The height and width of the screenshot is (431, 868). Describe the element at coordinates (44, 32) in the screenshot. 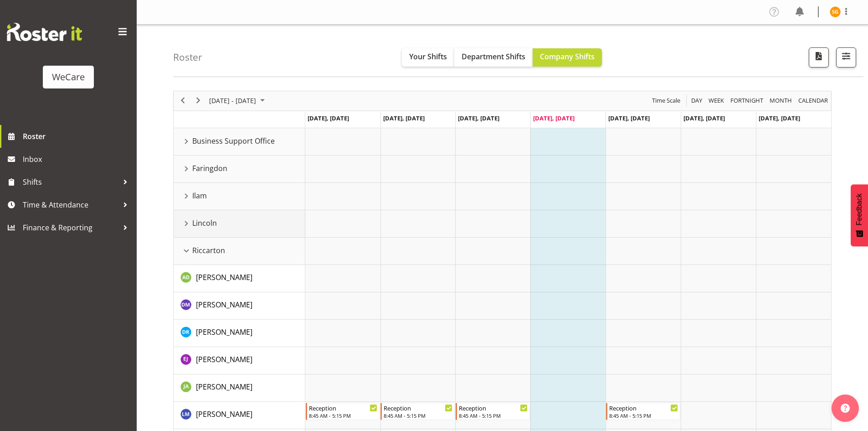

I see `img: Rosterit website logo` at that location.